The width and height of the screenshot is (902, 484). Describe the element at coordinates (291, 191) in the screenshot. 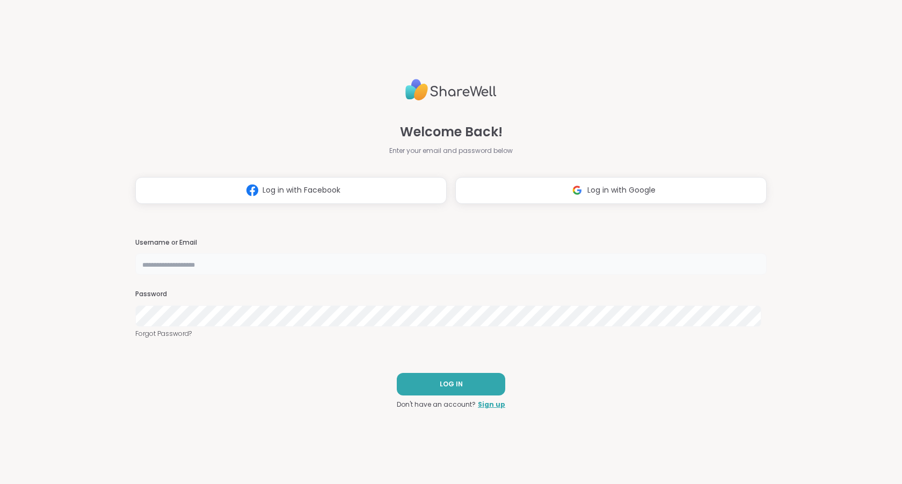

I see `button: Log in with Facebook` at that location.